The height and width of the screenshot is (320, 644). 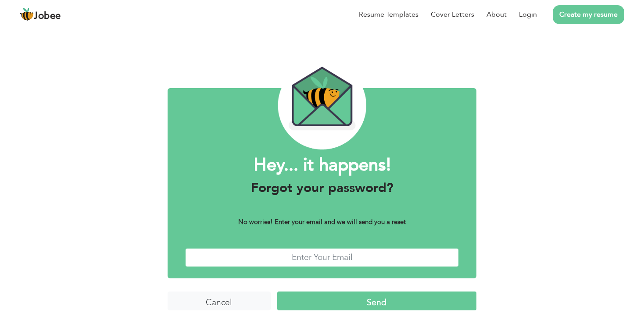 What do you see at coordinates (41, 14) in the screenshot?
I see `a: Jobee` at bounding box center [41, 14].